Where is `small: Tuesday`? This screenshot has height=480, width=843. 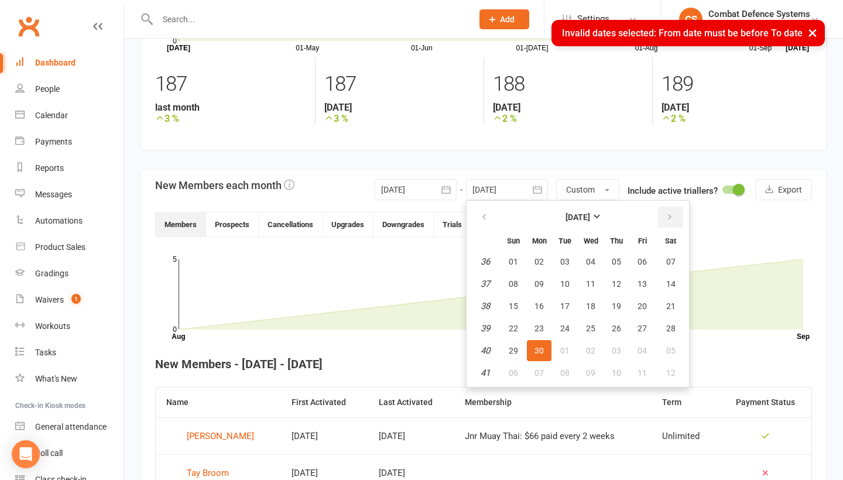
small: Tuesday is located at coordinates (565, 241).